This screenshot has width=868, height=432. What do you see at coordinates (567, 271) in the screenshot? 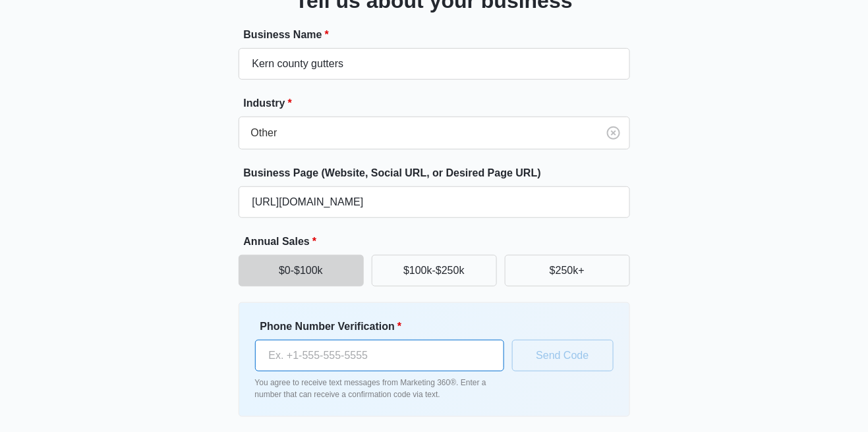
I see `button: $250k+` at bounding box center [567, 271].